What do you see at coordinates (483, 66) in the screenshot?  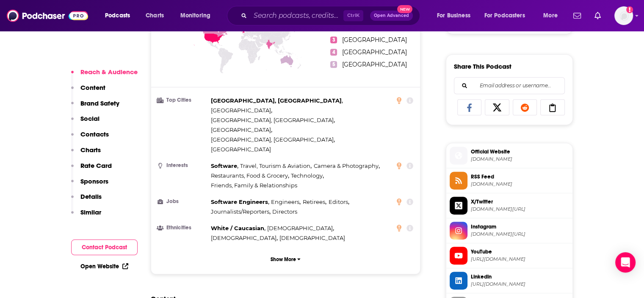 I see `h3: Share This Podcast` at bounding box center [483, 66].